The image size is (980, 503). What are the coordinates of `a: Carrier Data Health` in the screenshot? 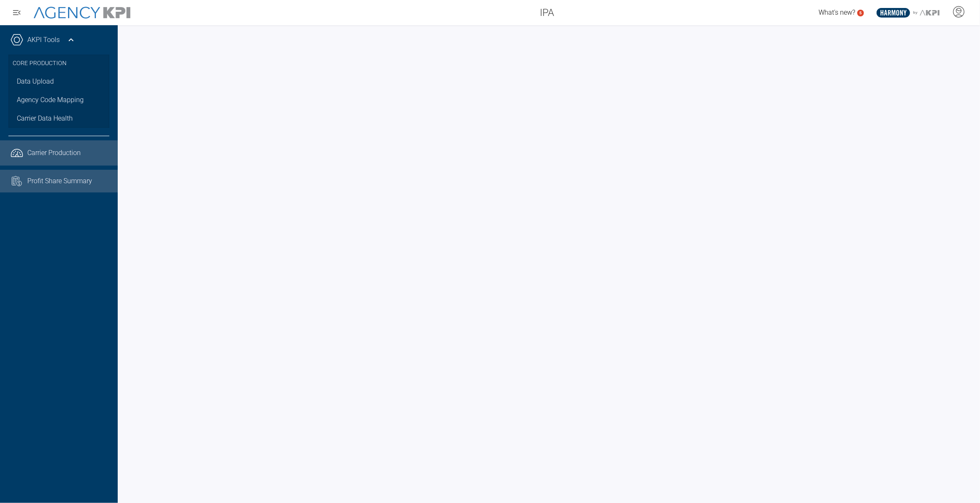 It's located at (59, 119).